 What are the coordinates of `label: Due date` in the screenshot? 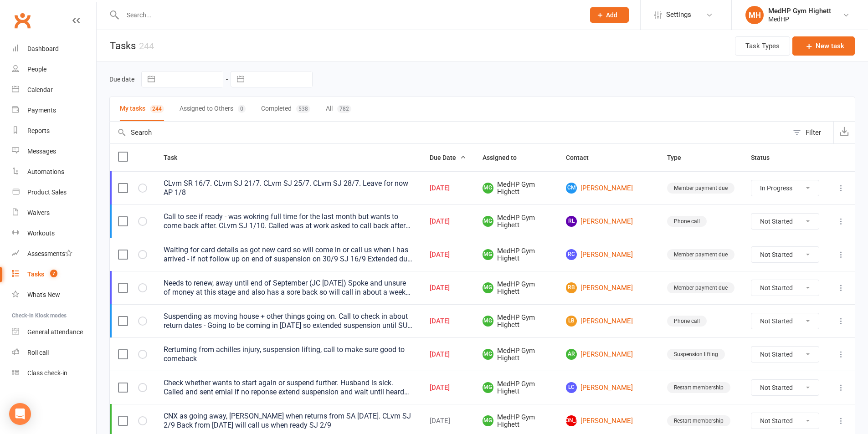 It's located at (122, 79).